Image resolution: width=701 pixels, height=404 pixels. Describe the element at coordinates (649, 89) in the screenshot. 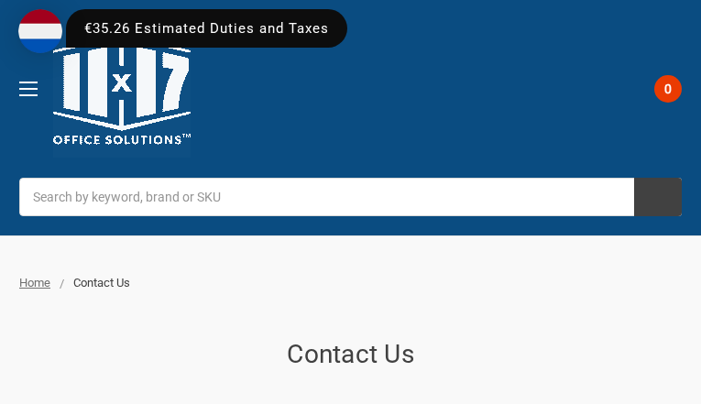

I see `a: 0` at that location.